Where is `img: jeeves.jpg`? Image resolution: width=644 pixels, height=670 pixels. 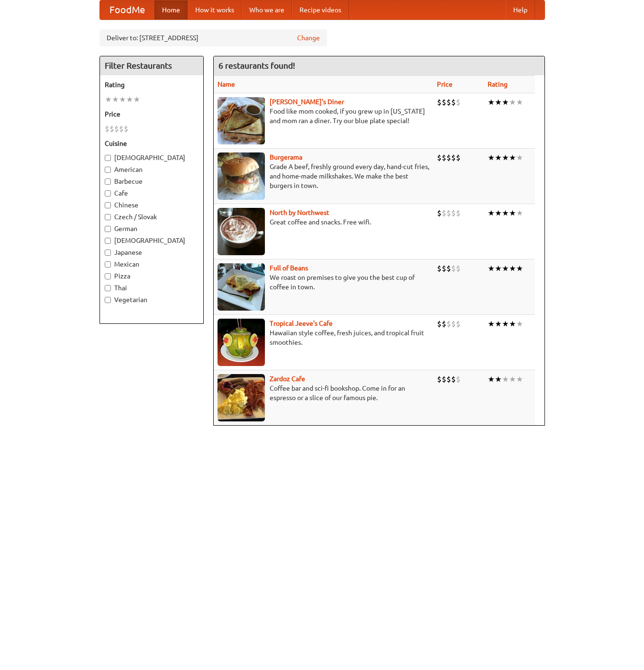 img: jeeves.jpg is located at coordinates (241, 342).